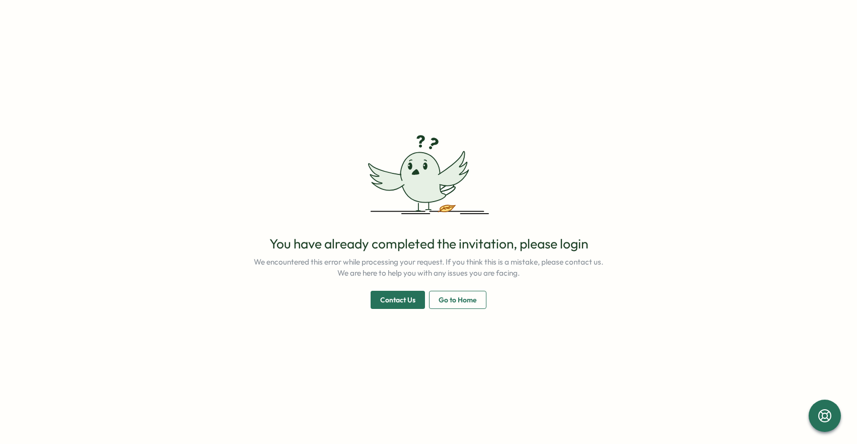 This screenshot has width=857, height=444. I want to click on span: Contact Us, so click(398, 300).